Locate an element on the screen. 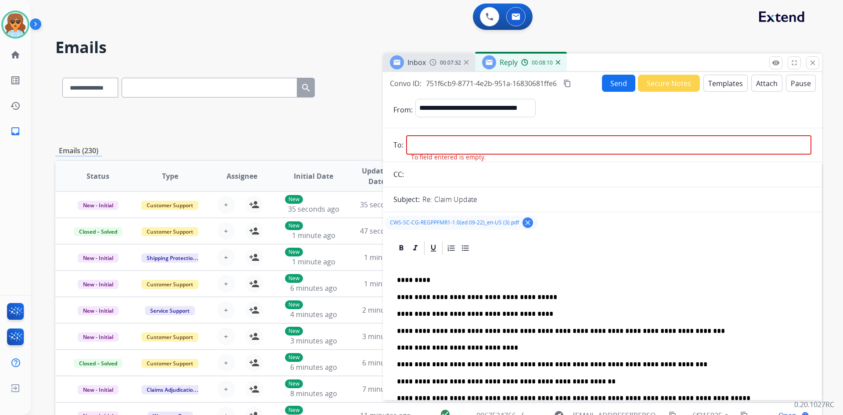 The height and width of the screenshot is (415, 843). button: Attach is located at coordinates (766, 83).